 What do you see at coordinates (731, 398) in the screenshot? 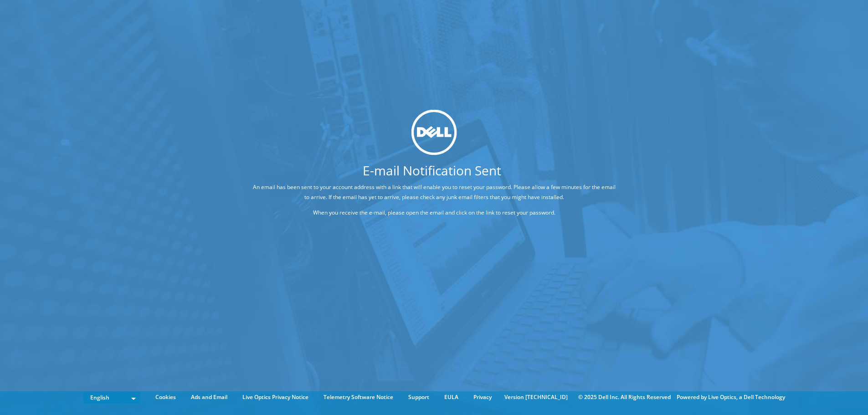
I see `li: Powered by Live Optics, a Dell Technology` at bounding box center [731, 398].